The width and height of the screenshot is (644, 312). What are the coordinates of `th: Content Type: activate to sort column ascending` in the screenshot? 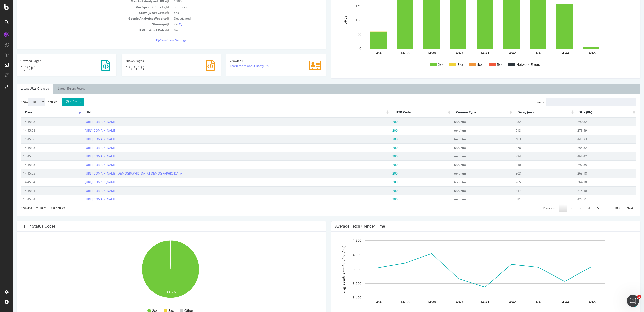 It's located at (469, 112).